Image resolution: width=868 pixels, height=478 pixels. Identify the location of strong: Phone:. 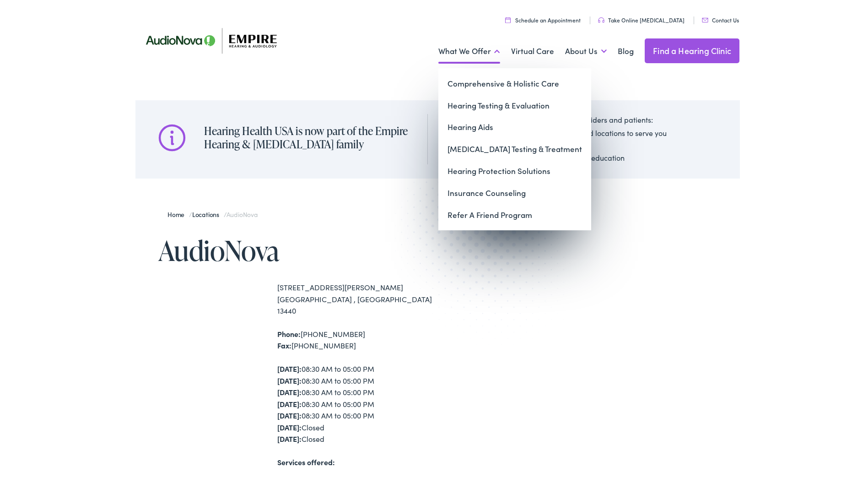
(289, 332).